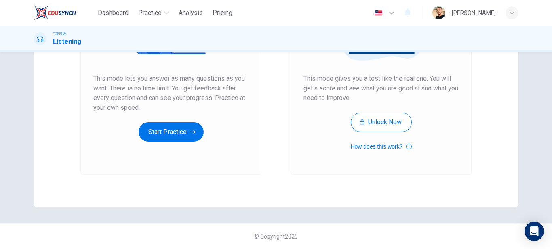  Describe the element at coordinates (381, 122) in the screenshot. I see `button: Unlock Now` at that location.